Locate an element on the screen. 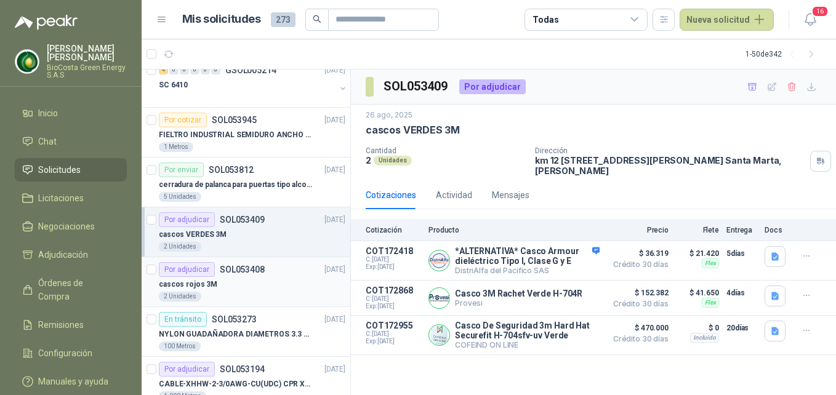 The height and width of the screenshot is (395, 836). h3: SOL053409 is located at coordinates (416, 86).